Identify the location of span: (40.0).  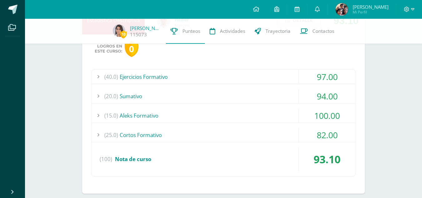
(111, 77).